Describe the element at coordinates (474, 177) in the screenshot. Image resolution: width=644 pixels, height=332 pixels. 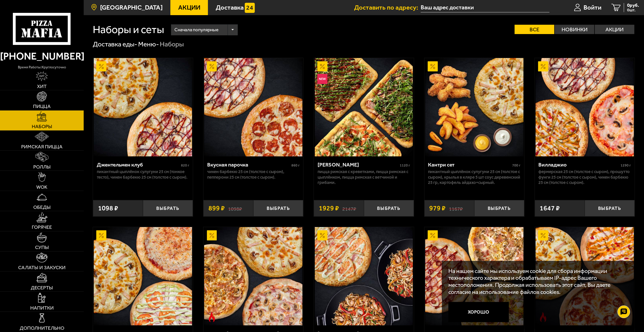
I see `p: Пикантный цыплёнок сулугуни 25 см (толстое с сыром), крылья в кляре 5 шт соус деревенский 25 гр, ...` at that location.